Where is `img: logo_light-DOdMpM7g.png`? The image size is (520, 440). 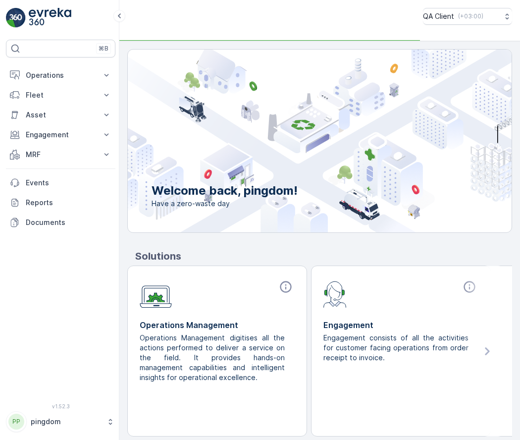
img: logo_light-DOdMpM7g.png is located at coordinates (50, 18).